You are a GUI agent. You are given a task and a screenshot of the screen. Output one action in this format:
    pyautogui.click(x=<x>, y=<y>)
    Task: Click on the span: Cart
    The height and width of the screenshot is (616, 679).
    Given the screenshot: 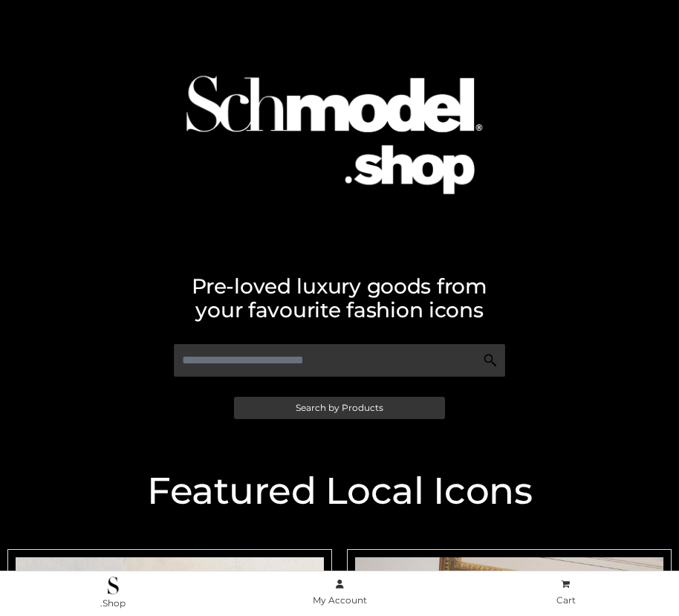 What is the action you would take?
    pyautogui.click(x=566, y=600)
    